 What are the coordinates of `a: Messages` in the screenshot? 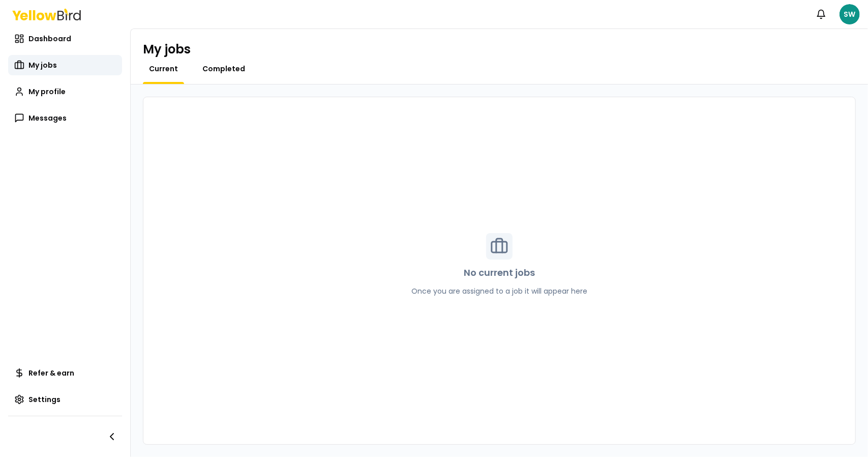 It's located at (65, 118).